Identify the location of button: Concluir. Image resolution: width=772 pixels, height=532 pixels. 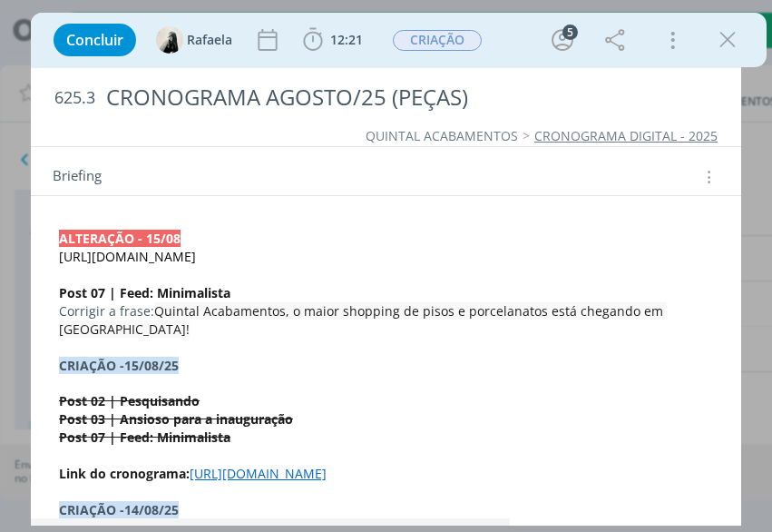
(95, 40).